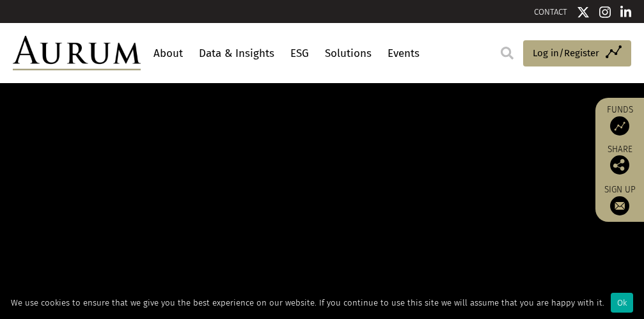 This screenshot has height=319, width=644. What do you see at coordinates (620, 126) in the screenshot?
I see `img: Access Funds` at bounding box center [620, 126].